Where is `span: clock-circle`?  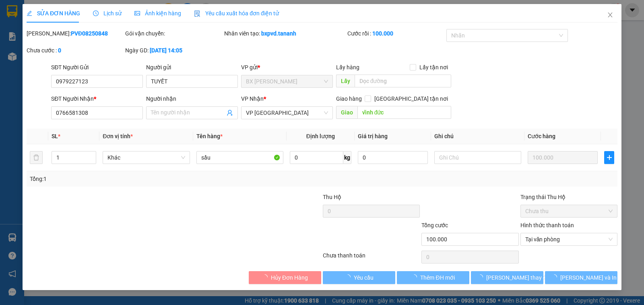
span: clock-circle is located at coordinates (96, 13).